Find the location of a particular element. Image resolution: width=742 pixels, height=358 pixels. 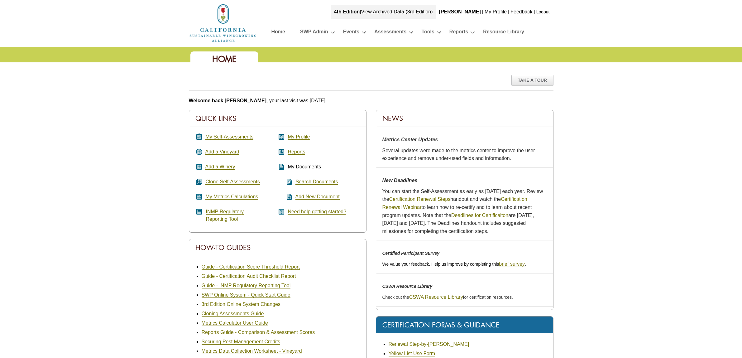

a: Securing Pest Management Credits is located at coordinates (241, 342).